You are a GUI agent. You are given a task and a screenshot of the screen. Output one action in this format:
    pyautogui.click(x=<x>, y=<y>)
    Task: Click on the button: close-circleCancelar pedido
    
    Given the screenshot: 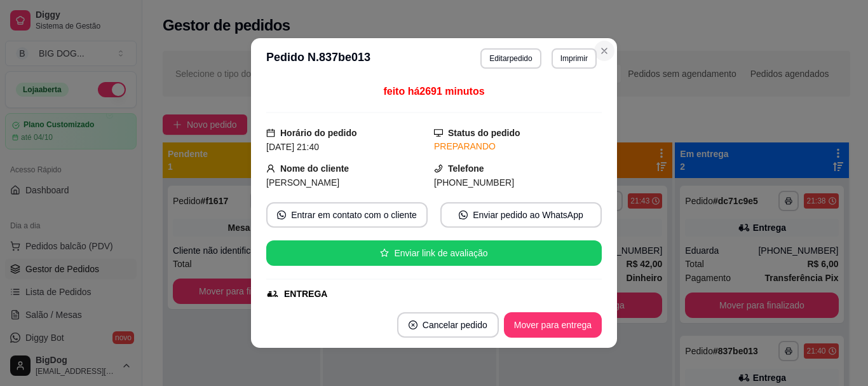 What is the action you would take?
    pyautogui.click(x=448, y=325)
    